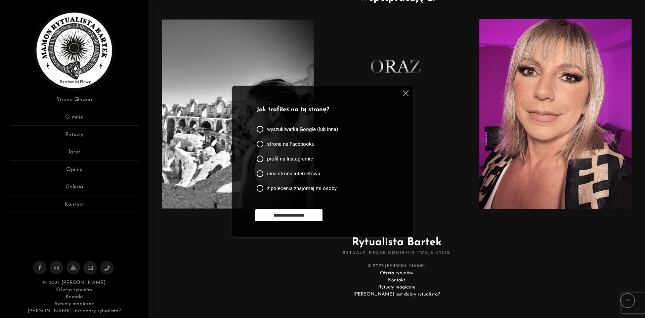 This screenshot has height=318, width=645. What do you see at coordinates (294, 174) in the screenshot?
I see `span: inna strona internetowa` at bounding box center [294, 174].